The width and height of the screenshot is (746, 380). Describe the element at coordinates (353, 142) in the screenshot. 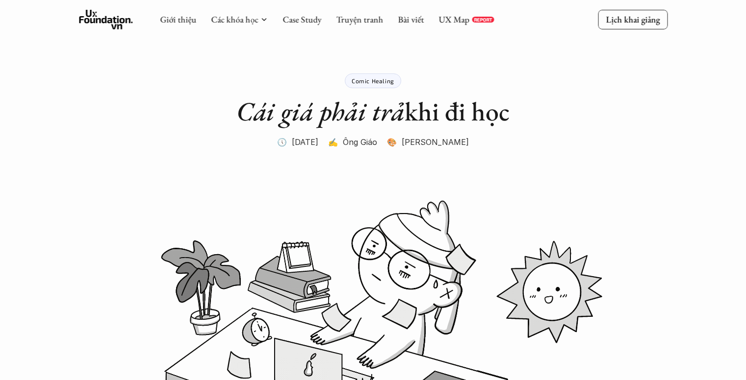

I see `p: ✍️ Ông Giáo` at that location.